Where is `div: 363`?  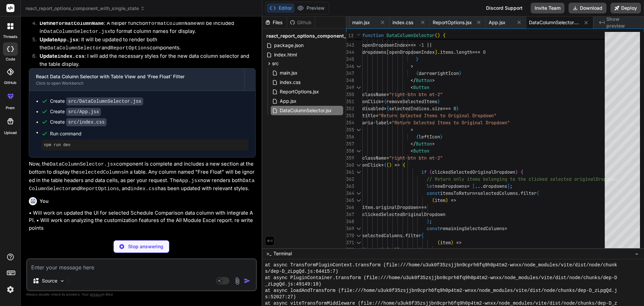
div: 363 is located at coordinates (350, 186).